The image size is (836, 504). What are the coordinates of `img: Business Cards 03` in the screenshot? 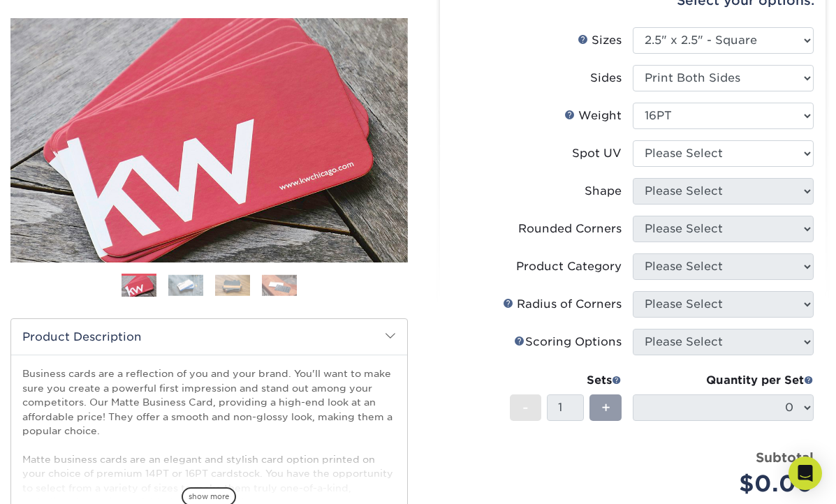 It's located at (233, 285).